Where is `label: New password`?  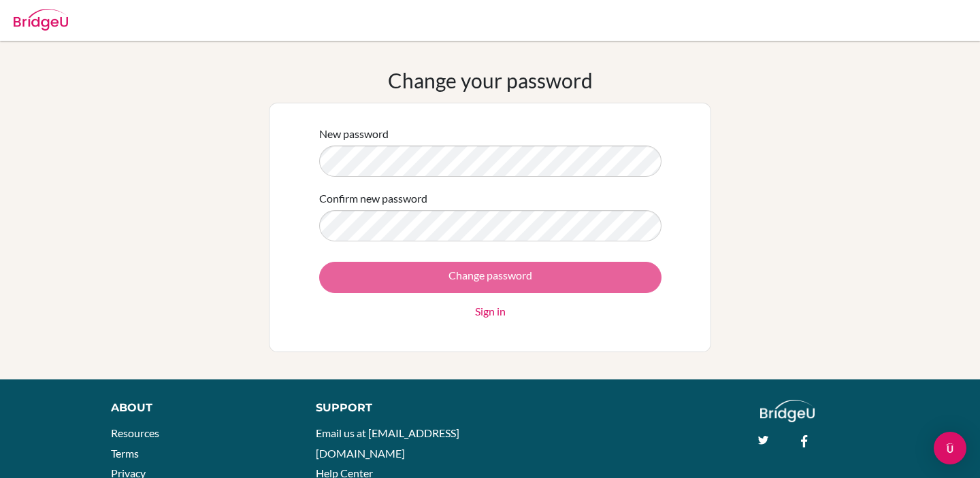
label: New password is located at coordinates (354, 134).